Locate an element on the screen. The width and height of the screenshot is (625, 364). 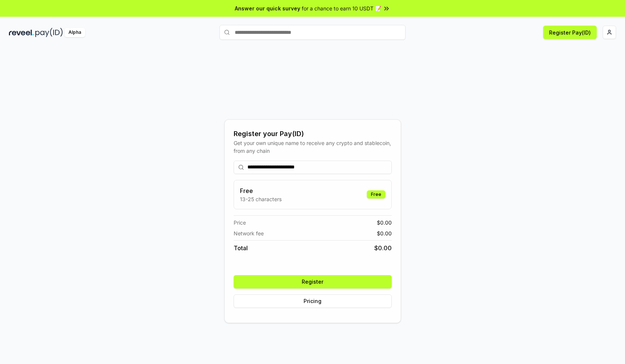
button: Register is located at coordinates (312, 282).